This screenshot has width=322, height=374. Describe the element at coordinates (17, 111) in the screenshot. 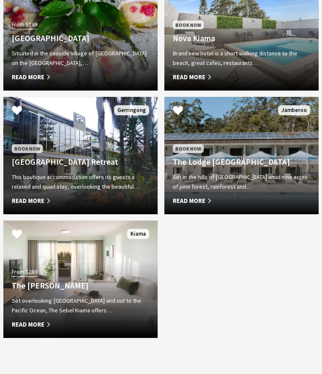

I see `button: Click to Favourite Park Ridge Retreat` at that location.